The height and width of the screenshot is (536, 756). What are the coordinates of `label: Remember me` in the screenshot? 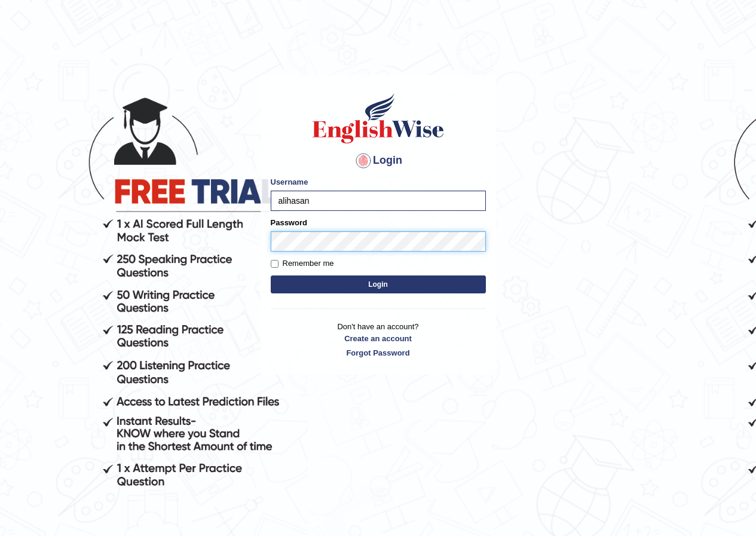 It's located at (302, 264).